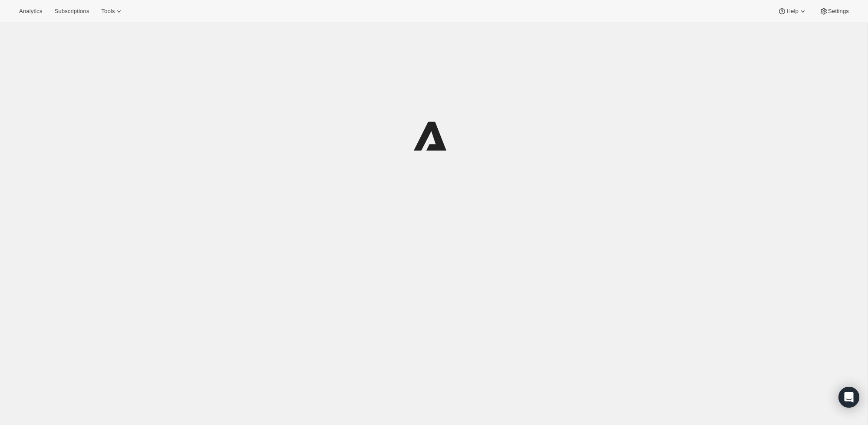 The width and height of the screenshot is (868, 425). Describe the element at coordinates (792, 12) in the screenshot. I see `button: Help` at that location.